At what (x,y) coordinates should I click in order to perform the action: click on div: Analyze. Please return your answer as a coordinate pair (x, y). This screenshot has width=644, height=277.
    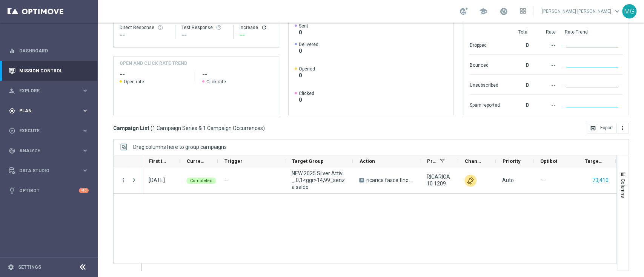
    Looking at the image, I should click on (45, 151).